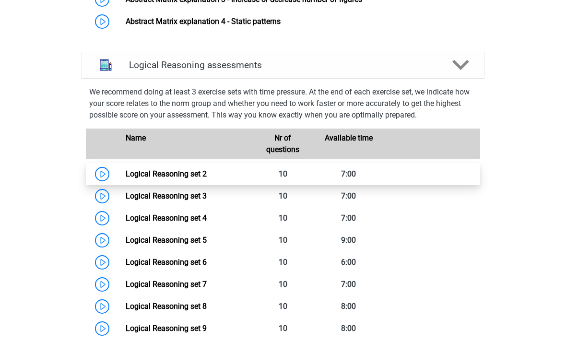 The width and height of the screenshot is (566, 342). I want to click on h4: Logical Reasoning assessments, so click(283, 65).